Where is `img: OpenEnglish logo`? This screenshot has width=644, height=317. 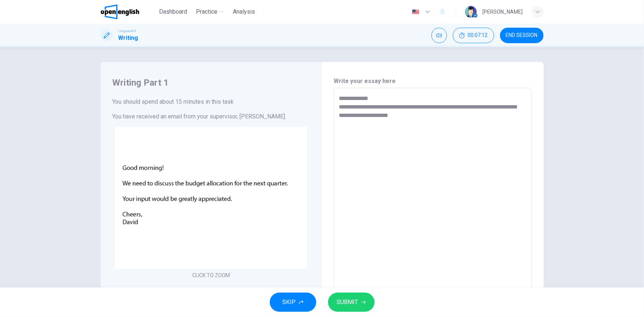 img: OpenEnglish logo is located at coordinates (120, 12).